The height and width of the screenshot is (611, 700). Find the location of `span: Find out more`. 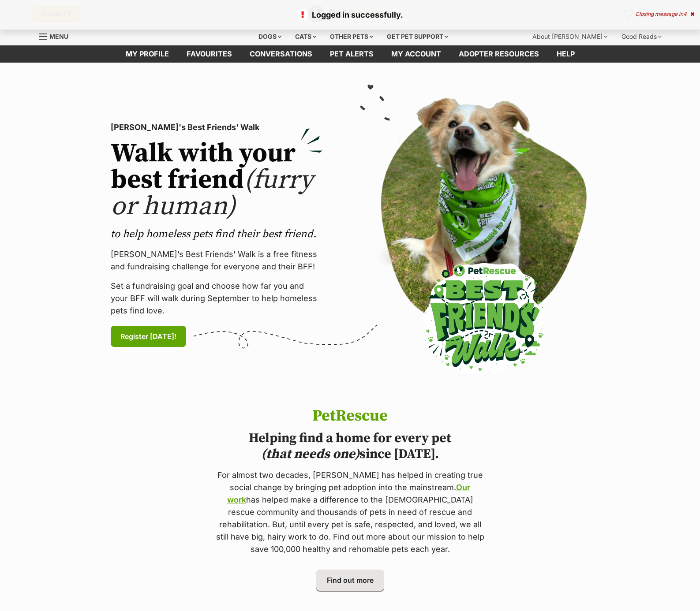

span: Find out more is located at coordinates (350, 580).